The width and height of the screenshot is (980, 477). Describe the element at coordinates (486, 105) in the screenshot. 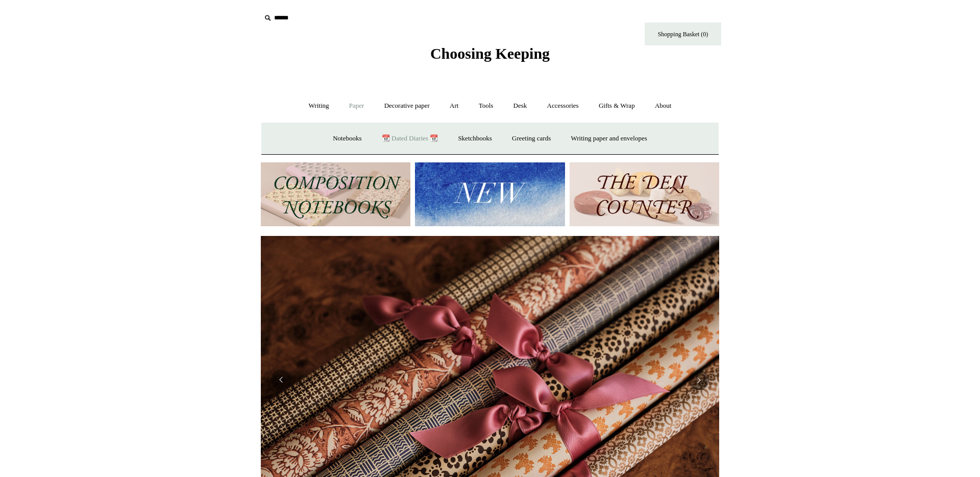

I see `a: Tools` at that location.